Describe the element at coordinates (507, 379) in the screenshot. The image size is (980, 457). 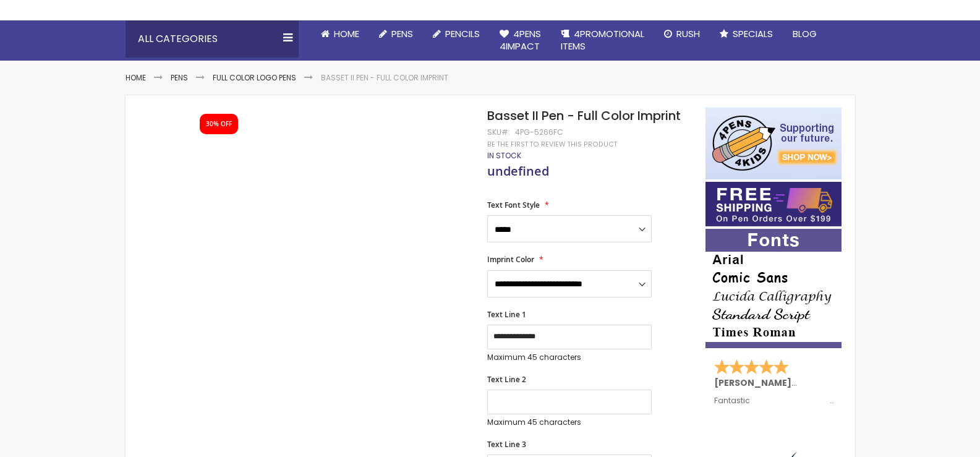
I see `span: Text Line 2` at that location.